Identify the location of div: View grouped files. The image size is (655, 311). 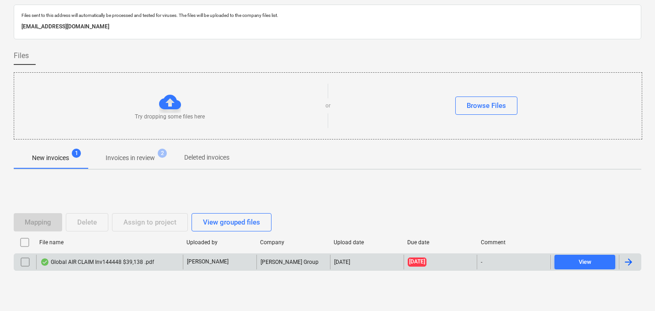
(231, 222).